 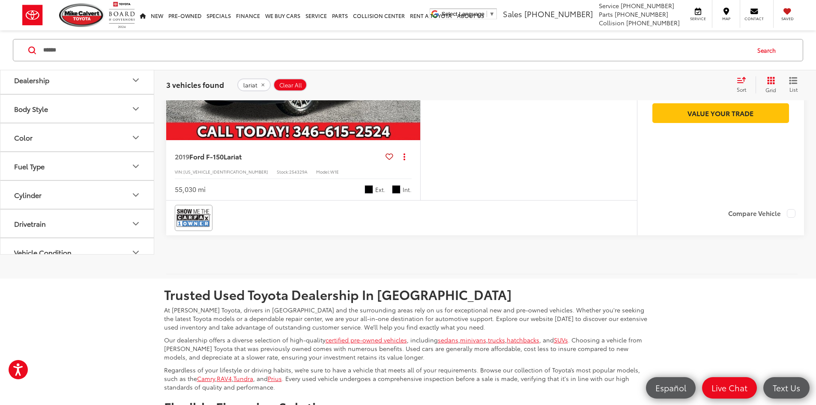 I want to click on span: Text Us, so click(x=786, y=387).